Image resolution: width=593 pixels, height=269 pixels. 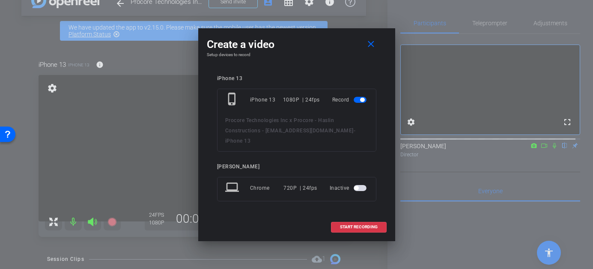 What do you see at coordinates (233, 100) in the screenshot?
I see `mat-icon: phone_iphone` at bounding box center [233, 100].